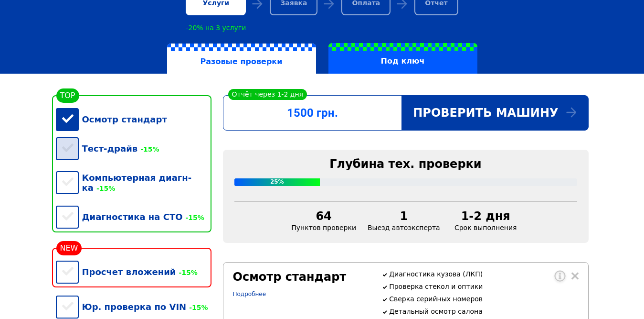  I want to click on div: 25%, so click(277, 182).